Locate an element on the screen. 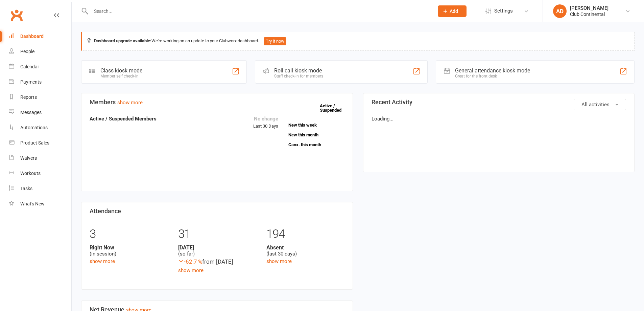  a: Calendar is located at coordinates (40, 67).